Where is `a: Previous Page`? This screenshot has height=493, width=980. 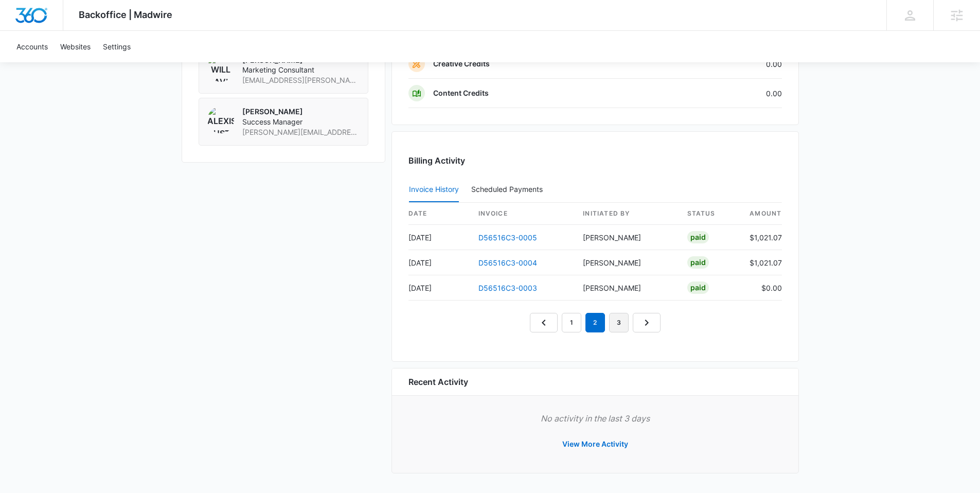 a: Previous Page is located at coordinates (544, 323).